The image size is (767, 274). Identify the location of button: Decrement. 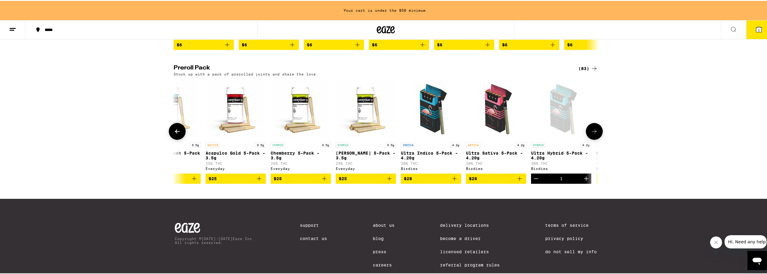
(536, 178).